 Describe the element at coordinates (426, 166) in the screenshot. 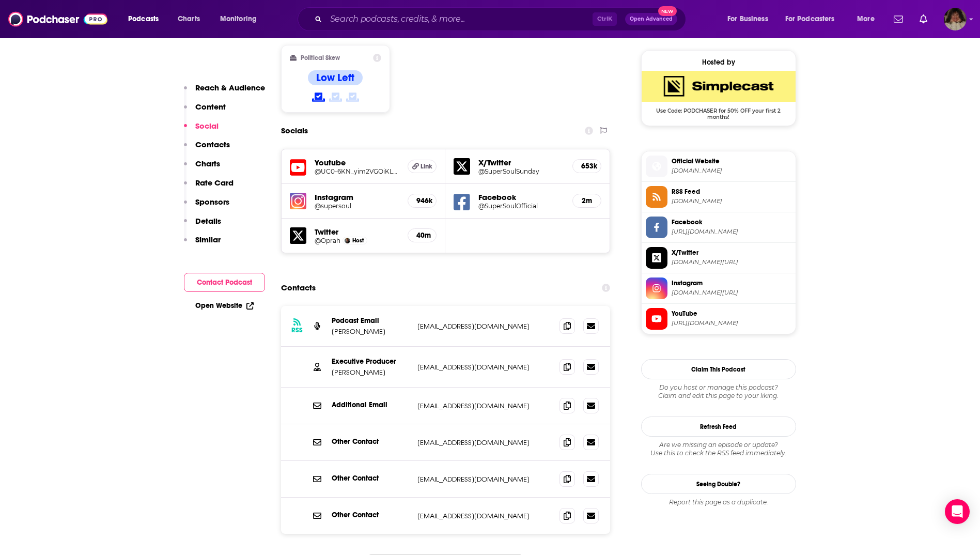

I see `span: Link` at that location.